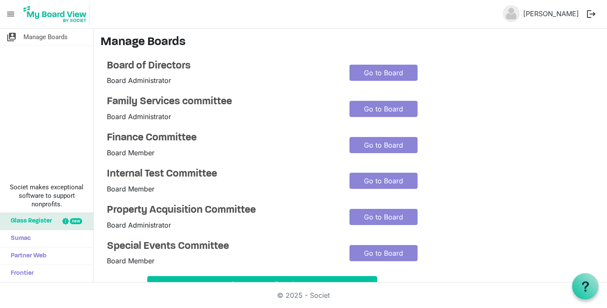 The height and width of the screenshot is (308, 607). Describe the element at coordinates (222, 102) in the screenshot. I see `a: Family Services committee` at that location.